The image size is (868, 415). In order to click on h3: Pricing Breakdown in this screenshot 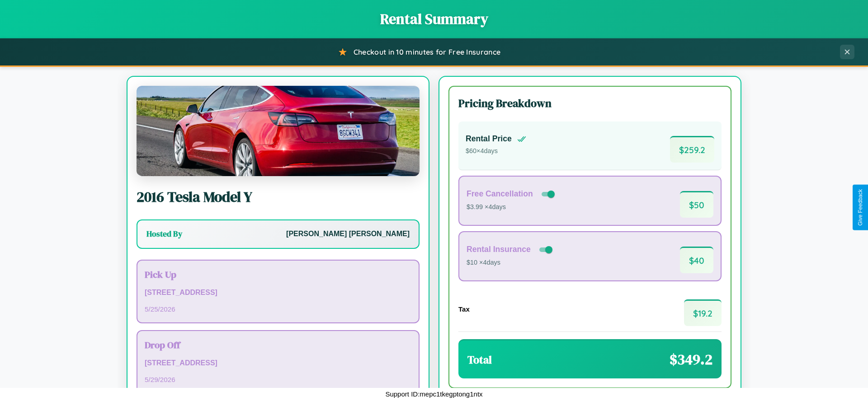, I will do `click(590, 103)`.